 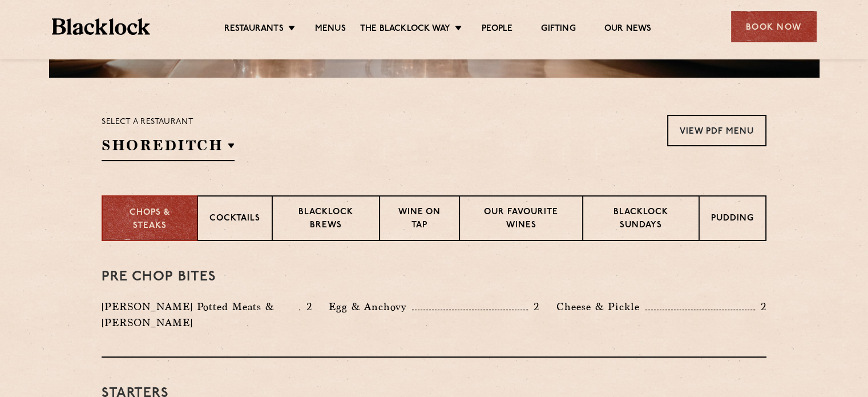 I want to click on div: Book Now, so click(x=773, y=27).